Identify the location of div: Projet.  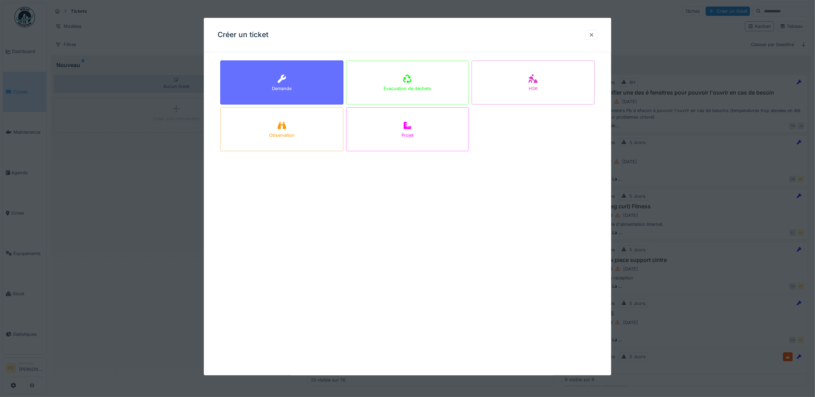
(407, 135).